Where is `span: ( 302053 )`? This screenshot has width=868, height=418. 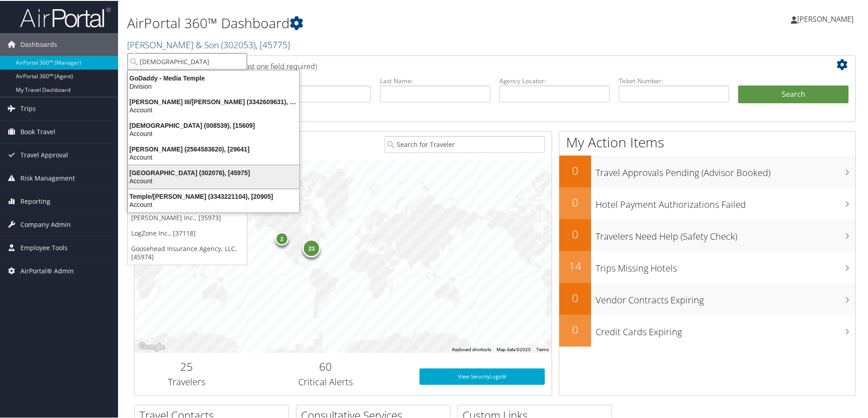
span: ( 302053 ) is located at coordinates (238, 43).